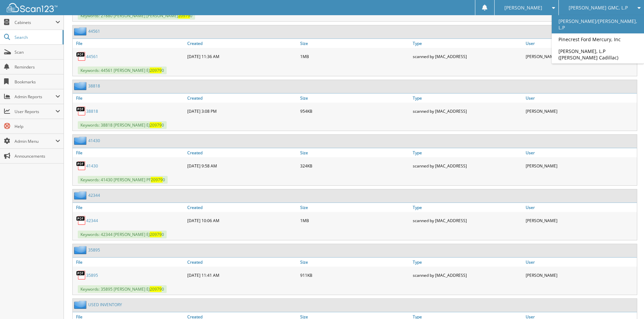 Image resolution: width=644 pixels, height=319 pixels. I want to click on span: Admin Reports, so click(35, 97).